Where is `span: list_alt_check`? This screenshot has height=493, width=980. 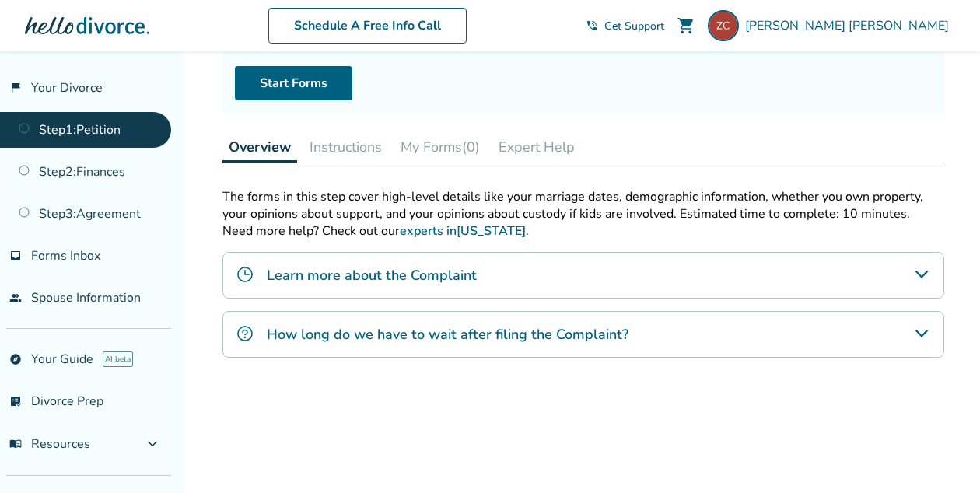 span: list_alt_check is located at coordinates (15, 401).